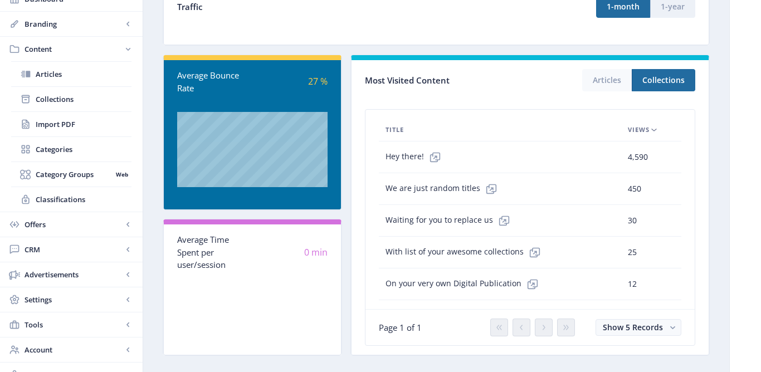 The height and width of the screenshot is (372, 761). What do you see at coordinates (444, 189) in the screenshot?
I see `span: We are just random titles` at bounding box center [444, 189].